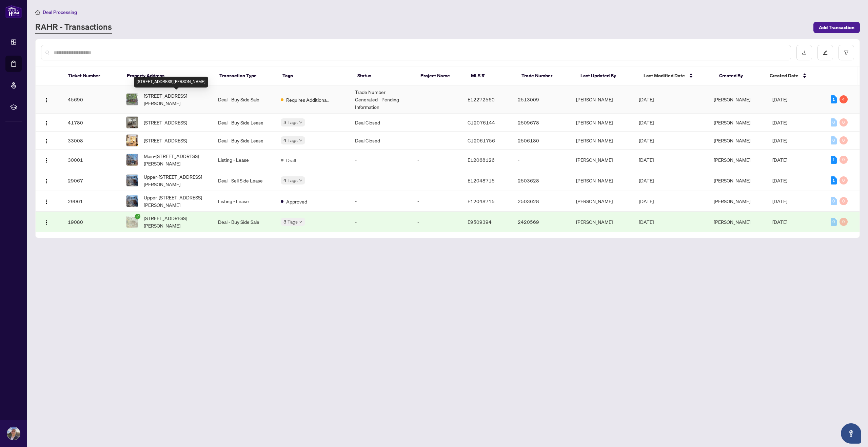 This screenshot has height=447, width=868. I want to click on span: C12076144, so click(481, 123).